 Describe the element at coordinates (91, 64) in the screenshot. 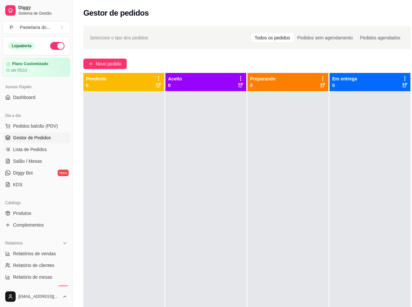

I see `span: plus` at that location.